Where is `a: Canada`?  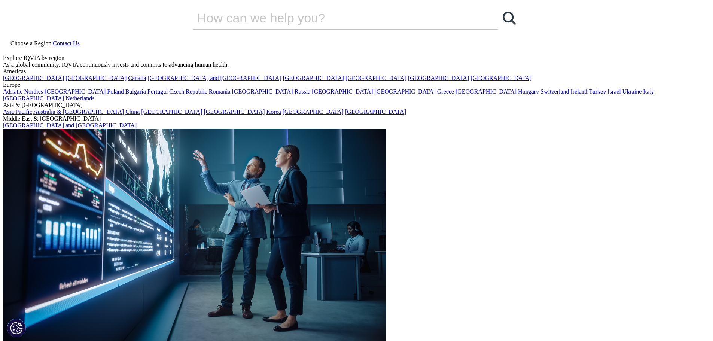 a: Canada is located at coordinates (137, 78).